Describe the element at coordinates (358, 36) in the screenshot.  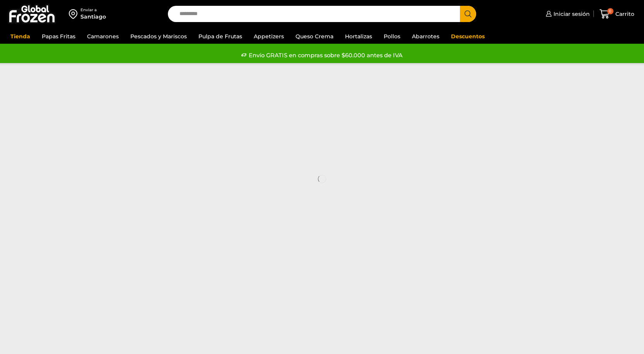
I see `a: Hortalizas` at that location.